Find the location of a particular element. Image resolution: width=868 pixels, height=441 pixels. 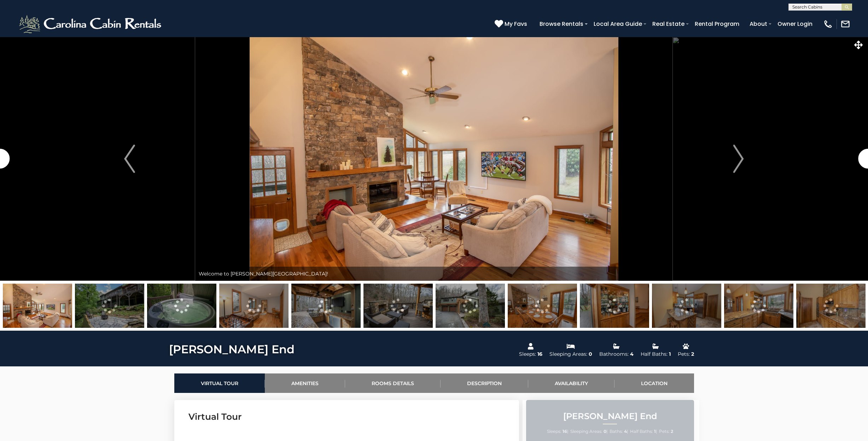

a: Availability is located at coordinates (572, 383).